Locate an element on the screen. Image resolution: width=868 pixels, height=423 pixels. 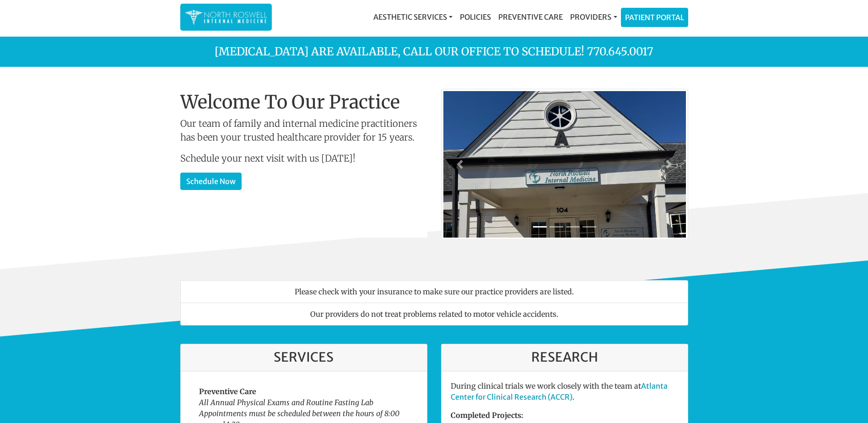
li: Our providers do not treat problems related to motor vehicle accidents. is located at coordinates (434, 314).